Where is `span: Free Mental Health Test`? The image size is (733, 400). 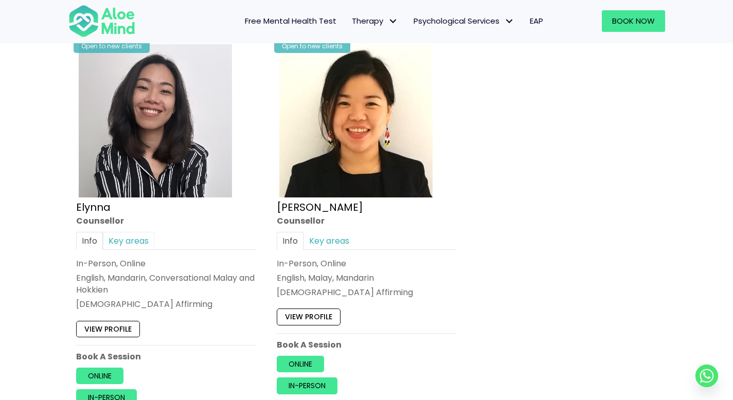 span: Free Mental Health Test is located at coordinates (291, 21).